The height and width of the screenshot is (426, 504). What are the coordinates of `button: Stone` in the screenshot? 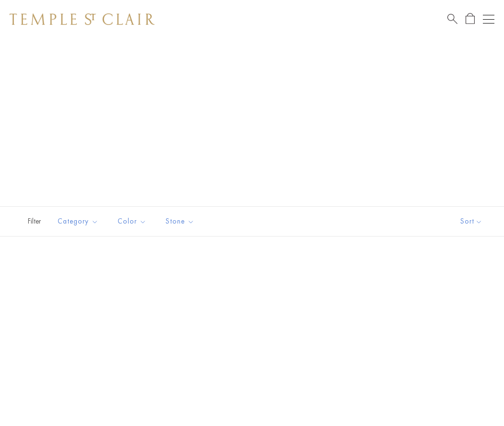 It's located at (180, 221).